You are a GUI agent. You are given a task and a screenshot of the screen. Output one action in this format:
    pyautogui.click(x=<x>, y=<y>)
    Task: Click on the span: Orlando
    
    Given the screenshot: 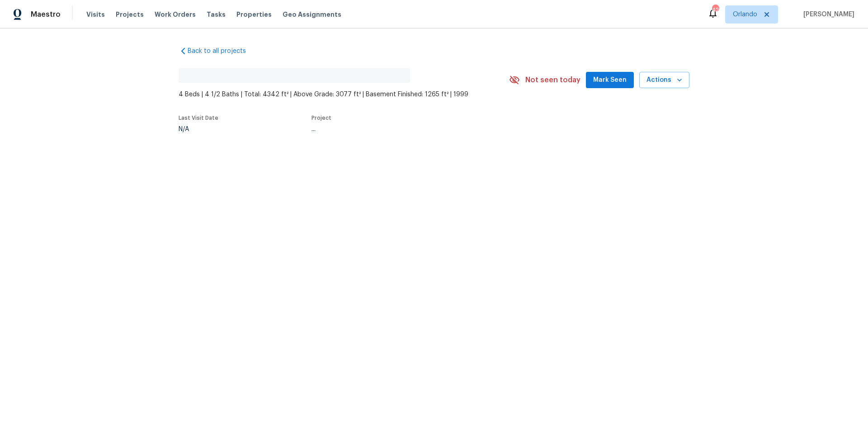 What is the action you would take?
    pyautogui.click(x=745, y=14)
    